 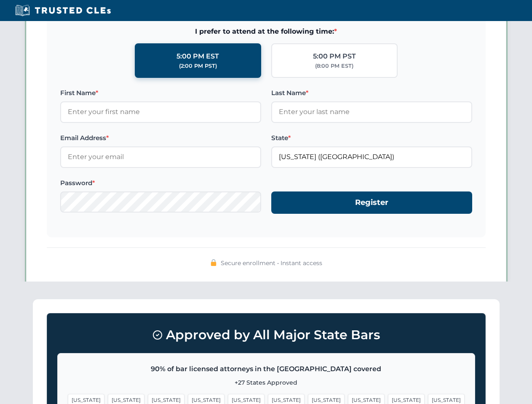 What do you see at coordinates (161, 157) in the screenshot?
I see `input: Enter your email` at bounding box center [161, 157].